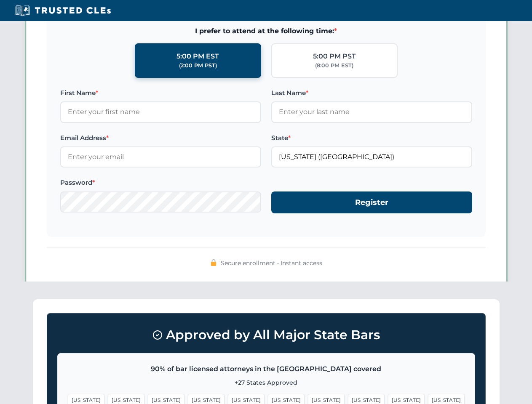 The image size is (532, 404). Describe the element at coordinates (161, 93) in the screenshot. I see `label: First Name` at that location.